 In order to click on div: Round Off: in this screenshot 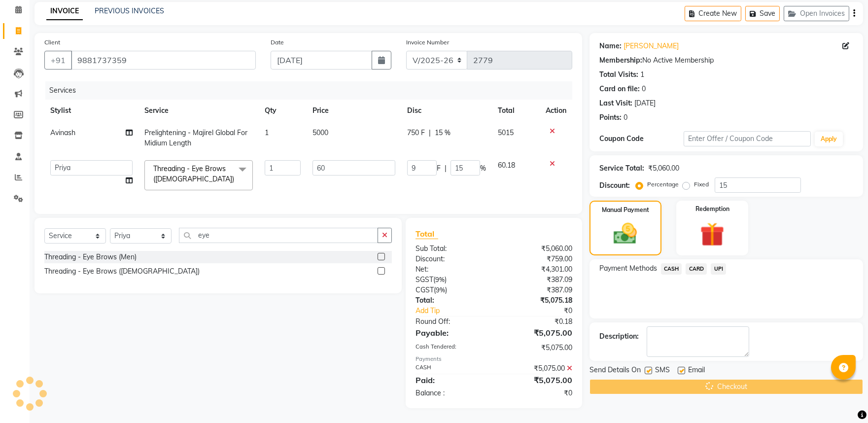, I will do `click(451, 321)`.